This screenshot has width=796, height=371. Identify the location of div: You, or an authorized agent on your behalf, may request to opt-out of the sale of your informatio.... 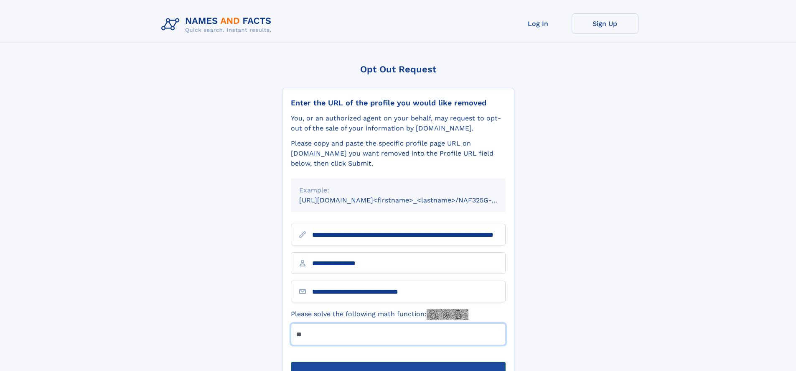
(398, 123).